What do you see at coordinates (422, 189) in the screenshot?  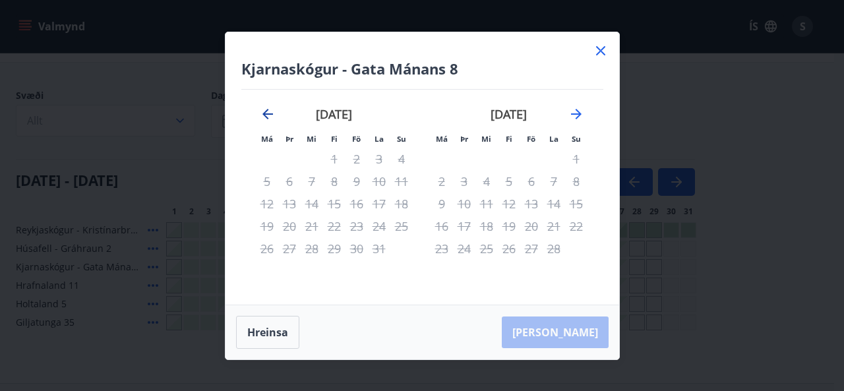 I see `div: Calendar` at bounding box center [422, 189].